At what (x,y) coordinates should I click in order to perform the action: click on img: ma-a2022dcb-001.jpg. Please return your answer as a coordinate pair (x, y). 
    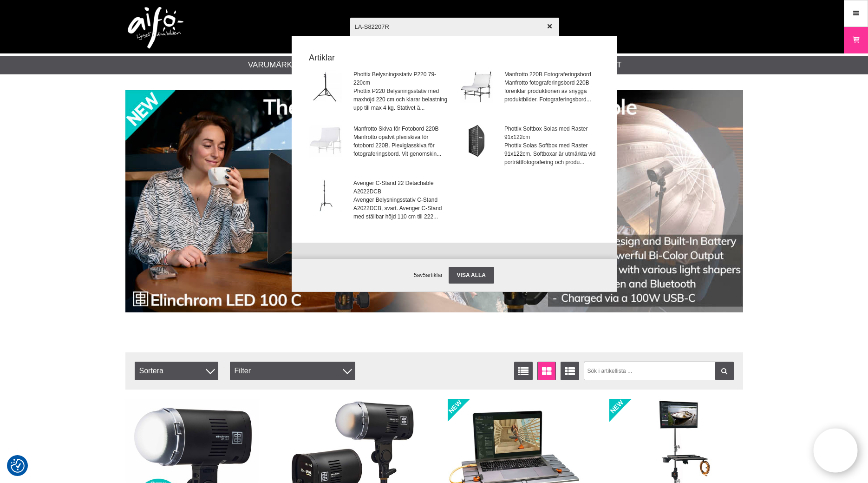
    Looking at the image, I should click on (326, 195).